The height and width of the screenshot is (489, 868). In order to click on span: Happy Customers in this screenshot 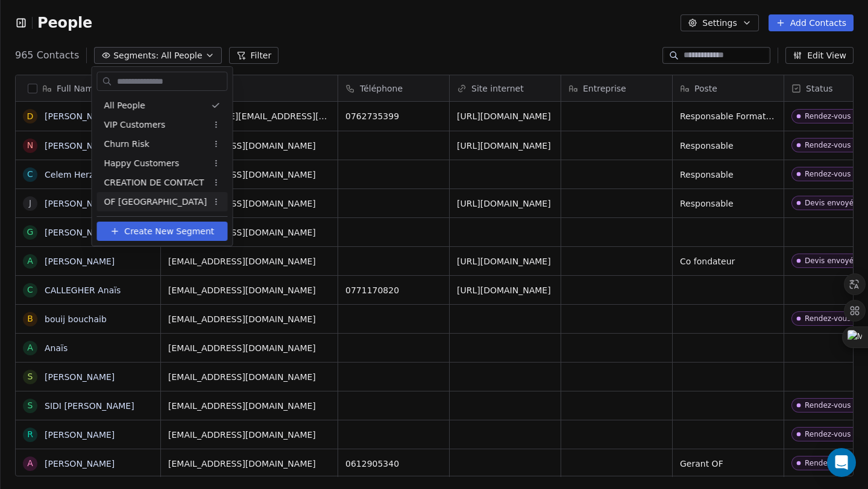, I will do `click(142, 163)`.